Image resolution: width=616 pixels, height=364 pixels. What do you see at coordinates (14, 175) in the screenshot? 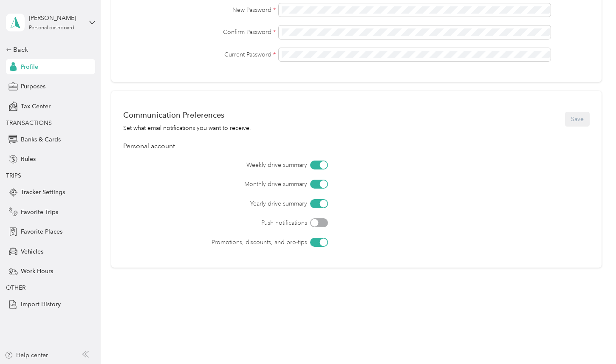
I see `span: TRIPS` at bounding box center [14, 175].